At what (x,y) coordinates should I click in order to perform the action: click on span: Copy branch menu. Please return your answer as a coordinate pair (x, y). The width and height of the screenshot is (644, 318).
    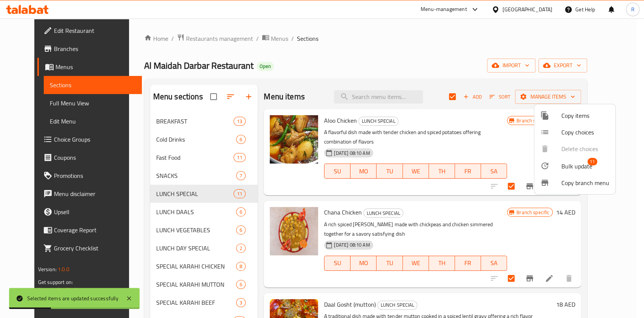
    Looking at the image, I should click on (585, 182).